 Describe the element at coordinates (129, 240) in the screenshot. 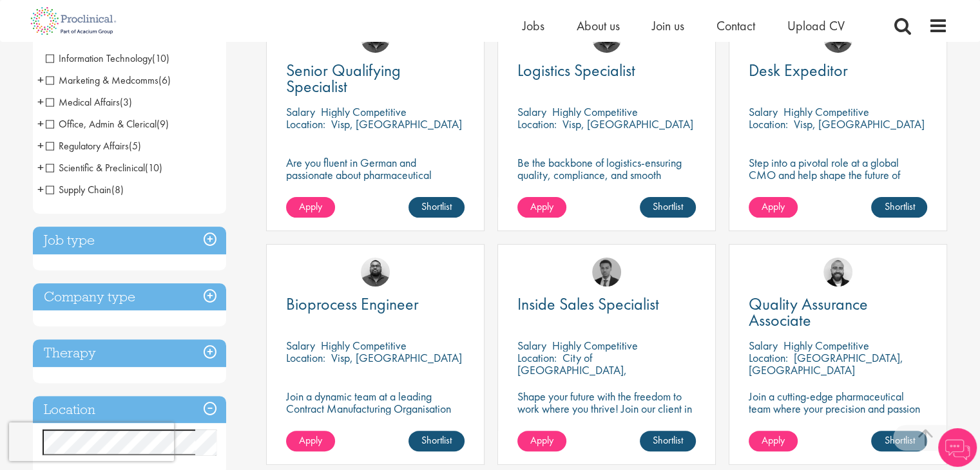

I see `div: Job type` at that location.